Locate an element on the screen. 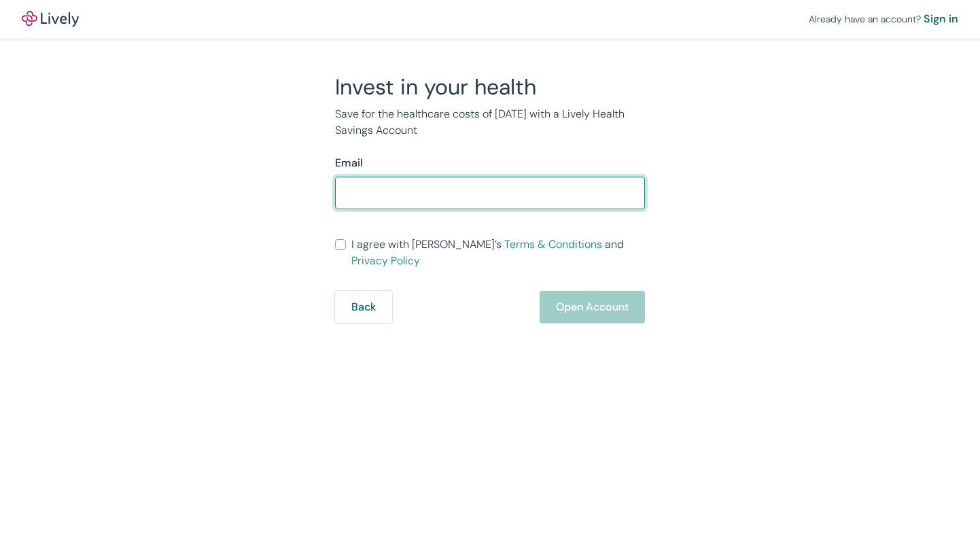 The image size is (980, 549). a: LivelyLively is located at coordinates (50, 19).